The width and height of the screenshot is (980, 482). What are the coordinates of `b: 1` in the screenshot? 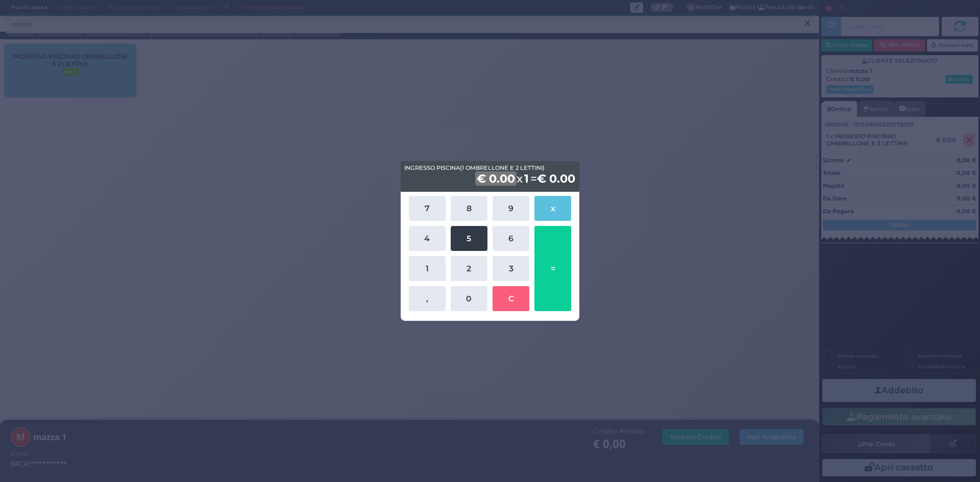 It's located at (527, 178).